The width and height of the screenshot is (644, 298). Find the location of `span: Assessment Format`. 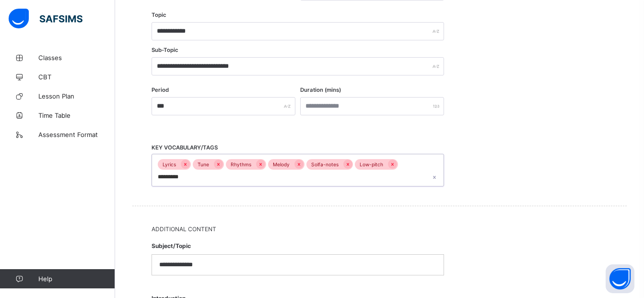

span: Assessment Format is located at coordinates (76, 134).